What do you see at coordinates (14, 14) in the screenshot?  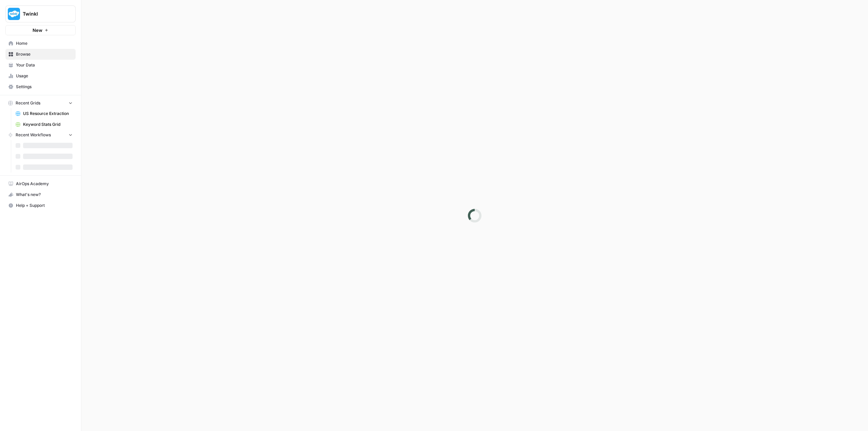 I see `img: Twinkl Logo` at bounding box center [14, 14].